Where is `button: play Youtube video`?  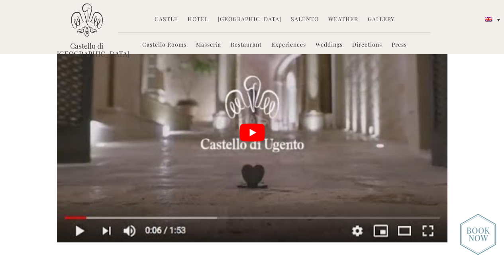 button: play Youtube video is located at coordinates (252, 132).